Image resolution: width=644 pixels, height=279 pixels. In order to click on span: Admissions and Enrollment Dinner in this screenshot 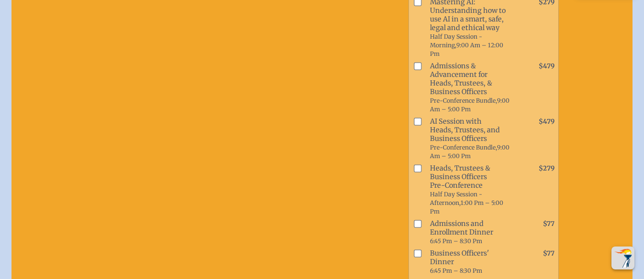, I will do `click(471, 233)`.